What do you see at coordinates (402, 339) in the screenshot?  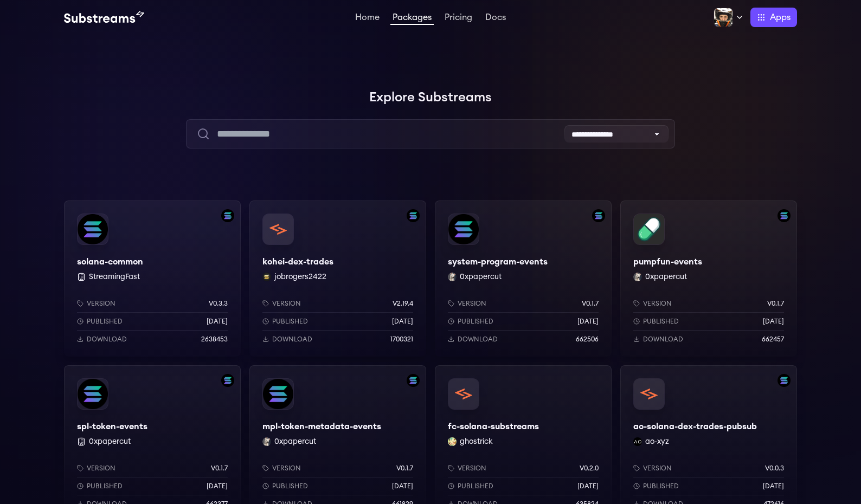 I see `p: 1700321` at bounding box center [402, 339].